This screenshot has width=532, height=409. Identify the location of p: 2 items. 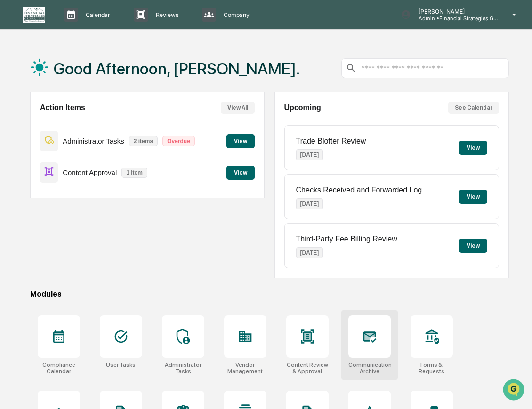
(143, 141).